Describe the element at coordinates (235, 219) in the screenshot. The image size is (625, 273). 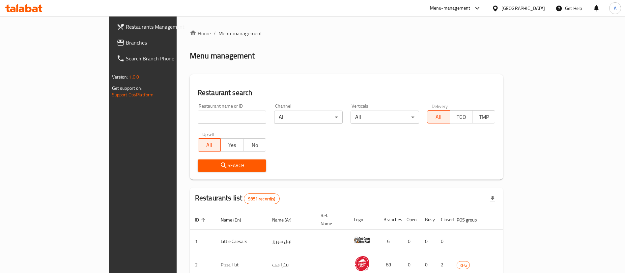
I see `span: Name (En)` at that location.